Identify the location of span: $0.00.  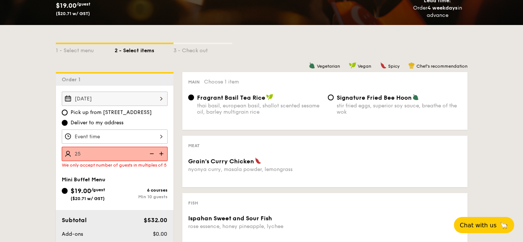
(160, 234).